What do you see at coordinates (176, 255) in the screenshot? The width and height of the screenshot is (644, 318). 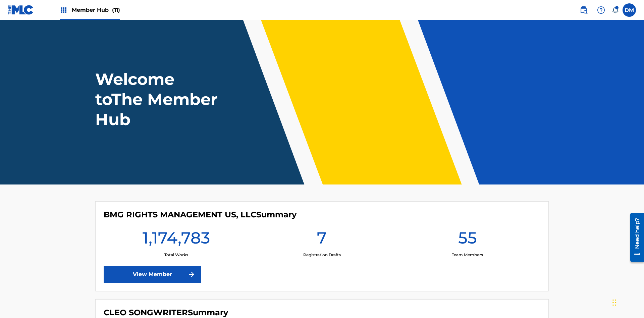 I see `p: Total Works` at bounding box center [176, 255].